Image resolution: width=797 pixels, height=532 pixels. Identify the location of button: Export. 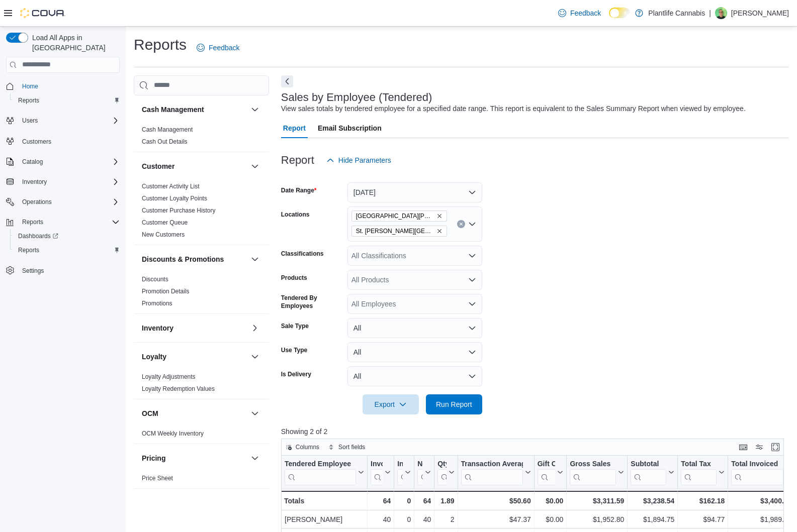
(391, 404).